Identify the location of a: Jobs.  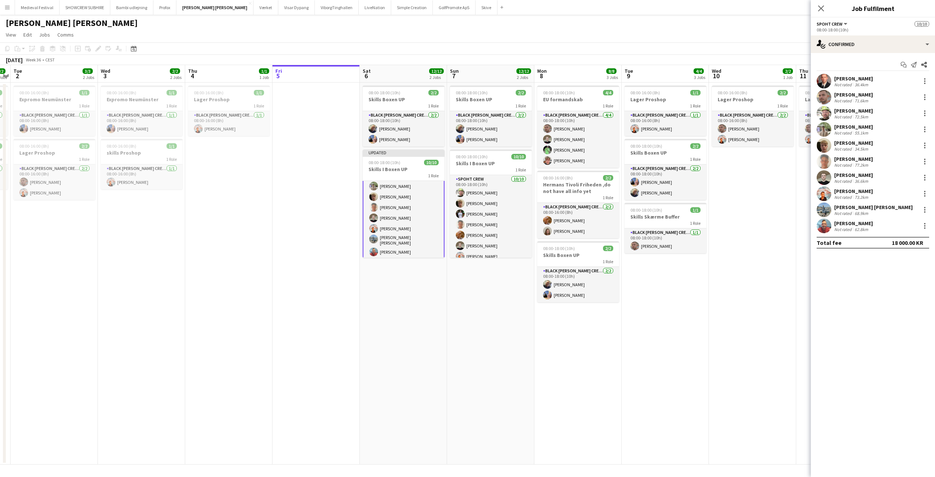
(45, 35).